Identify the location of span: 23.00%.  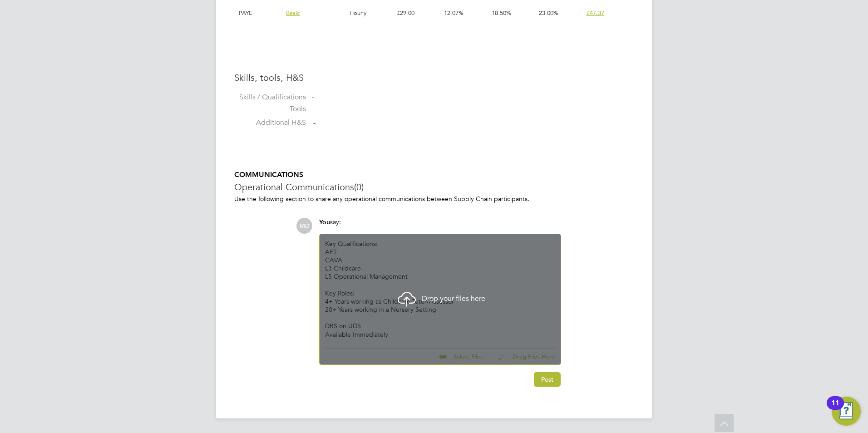
(548, 13).